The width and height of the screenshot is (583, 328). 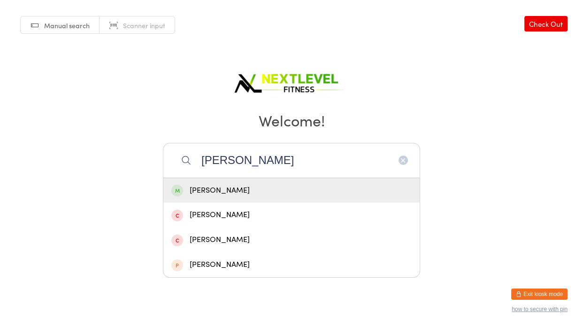 I want to click on button: how to secure with pin, so click(x=539, y=309).